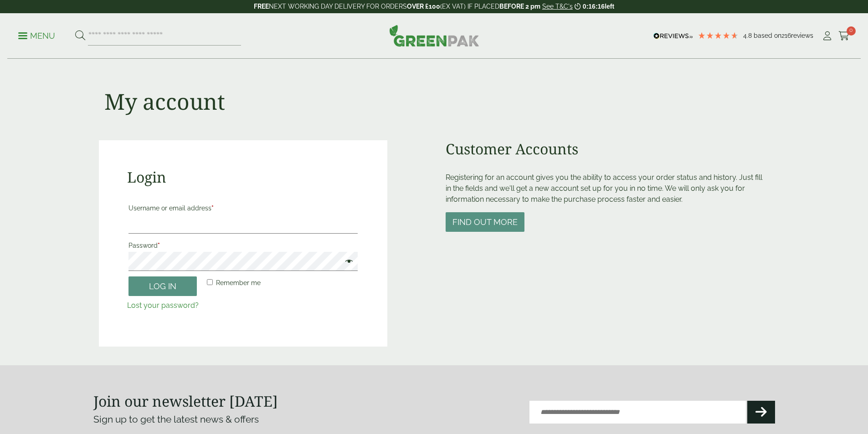 The image size is (868, 434). Describe the element at coordinates (802, 36) in the screenshot. I see `span: reviews` at that location.